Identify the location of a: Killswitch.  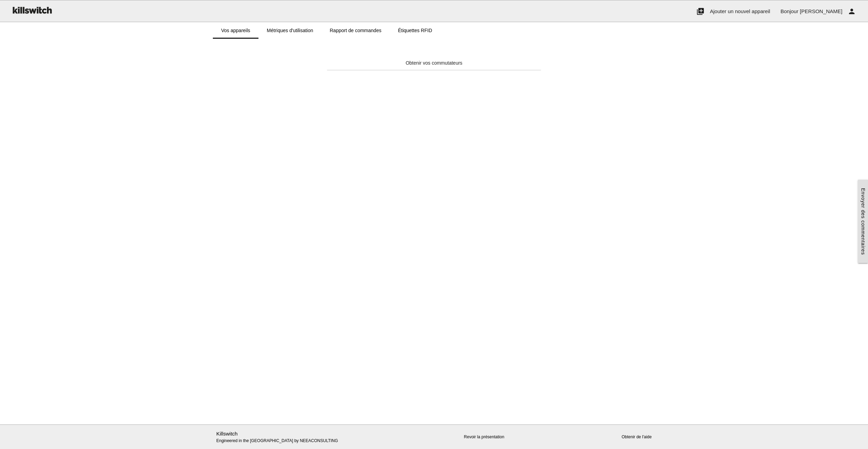
(227, 433).